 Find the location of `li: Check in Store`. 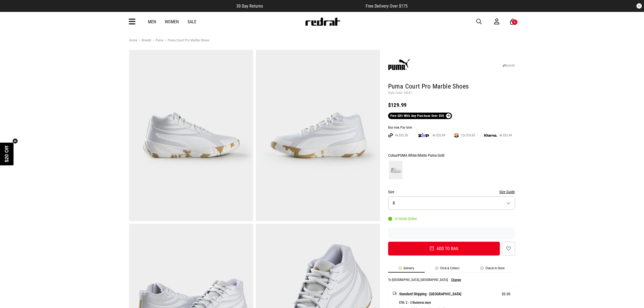

li: Check in Store is located at coordinates (493, 269).